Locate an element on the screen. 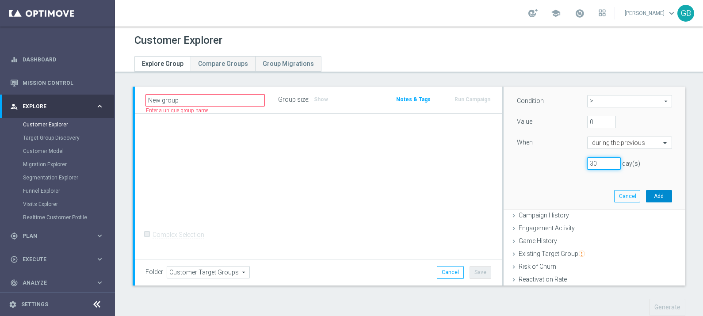  div: Dashboard is located at coordinates (57, 59).